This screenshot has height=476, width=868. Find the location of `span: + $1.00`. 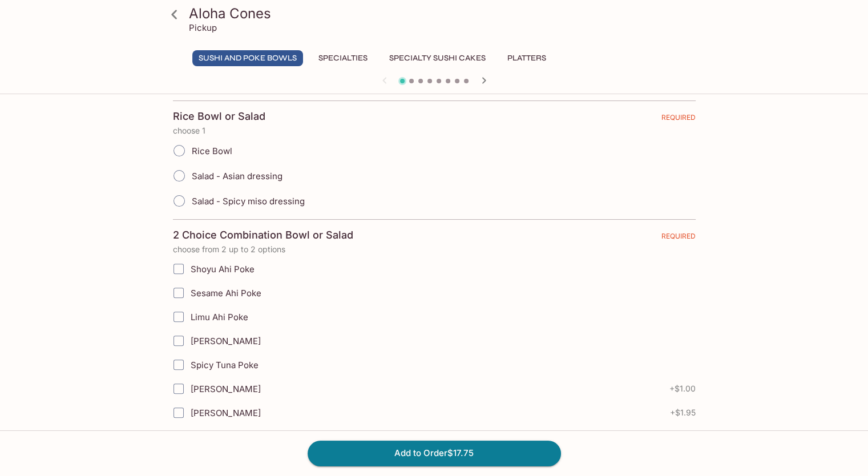

span: + $1.00 is located at coordinates (683, 388).